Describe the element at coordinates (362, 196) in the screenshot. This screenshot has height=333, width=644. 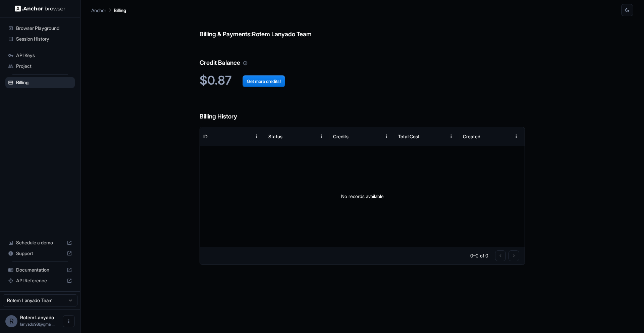
I see `div: No records available` at that location.